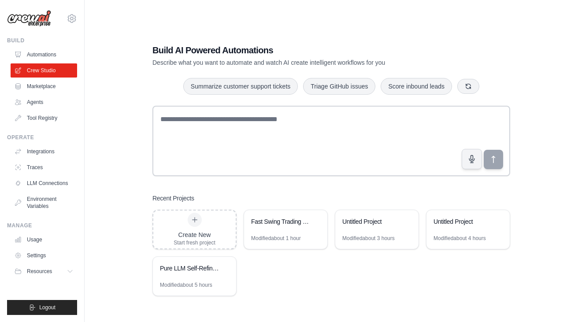  What do you see at coordinates (44, 102) in the screenshot?
I see `a: Agents` at bounding box center [44, 102].